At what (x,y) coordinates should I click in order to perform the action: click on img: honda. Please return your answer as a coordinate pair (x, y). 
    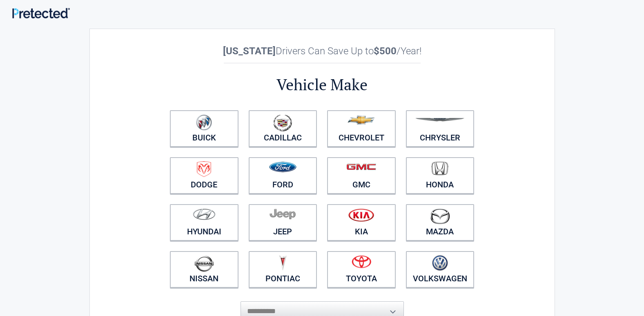
    Looking at the image, I should click on (440, 168).